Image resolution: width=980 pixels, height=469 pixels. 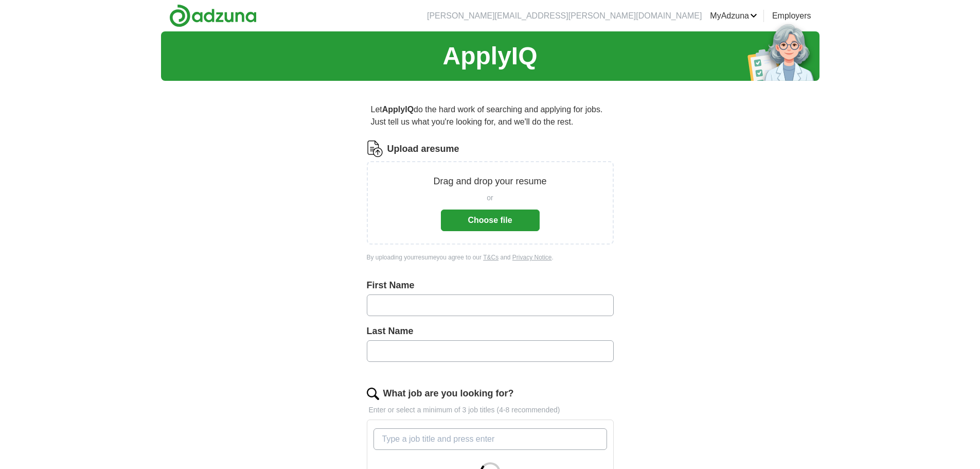 I want to click on label: Upload a resume, so click(x=423, y=149).